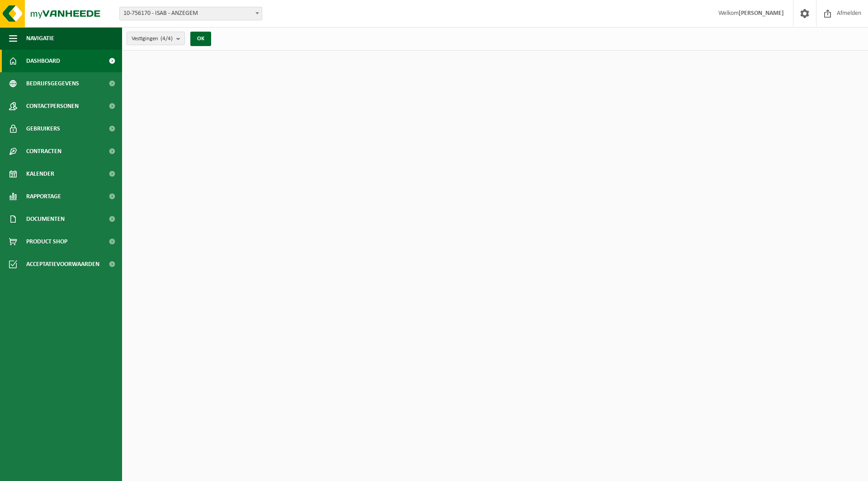  Describe the element at coordinates (191, 13) in the screenshot. I see `span: 10-756170 - ISAB - ANZEGEM` at that location.